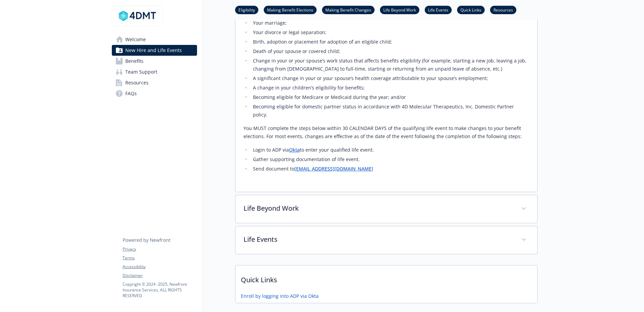 The image size is (644, 312). I want to click on a: Okta, so click(295, 149).